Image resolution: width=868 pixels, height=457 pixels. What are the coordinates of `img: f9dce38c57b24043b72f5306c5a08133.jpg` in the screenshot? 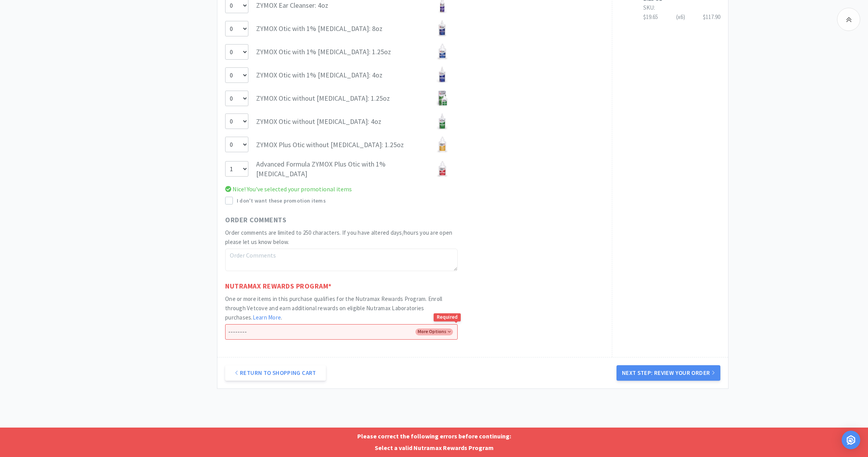 It's located at (442, 98).